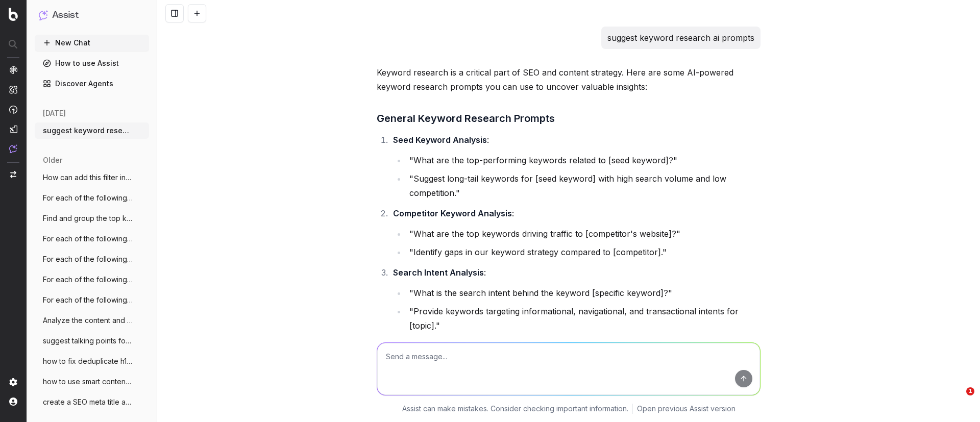 Image resolution: width=980 pixels, height=422 pixels. What do you see at coordinates (686, 408) in the screenshot?
I see `a: Open previous Assist version` at bounding box center [686, 408].